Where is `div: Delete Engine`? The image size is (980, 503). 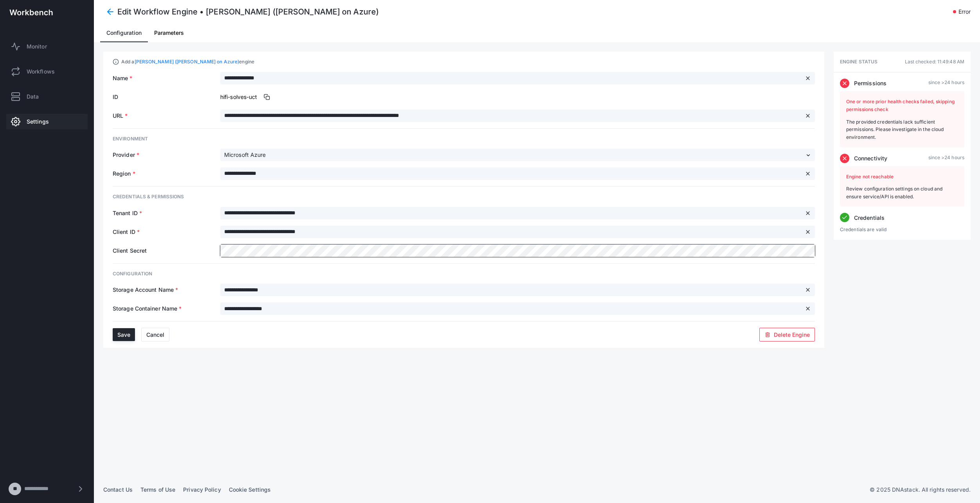 div: Delete Engine is located at coordinates (787, 334).